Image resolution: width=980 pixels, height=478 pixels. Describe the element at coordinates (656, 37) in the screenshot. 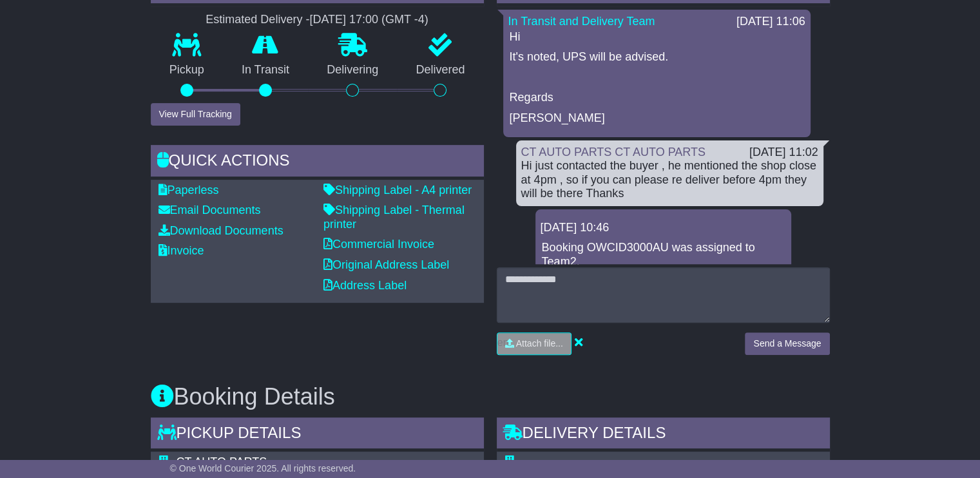

I see `p: Hi` at that location.